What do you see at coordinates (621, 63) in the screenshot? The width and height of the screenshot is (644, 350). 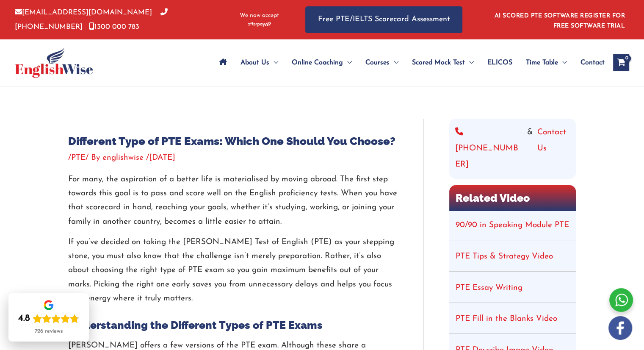 I see `a: View Shopping Cart, empty` at bounding box center [621, 63].